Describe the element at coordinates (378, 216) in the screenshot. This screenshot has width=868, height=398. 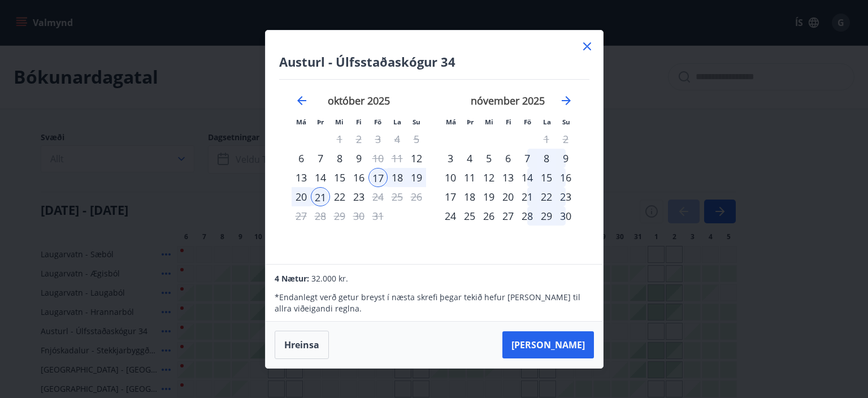
I see `td: Not available. föstudagur, 31. október 2025` at that location.